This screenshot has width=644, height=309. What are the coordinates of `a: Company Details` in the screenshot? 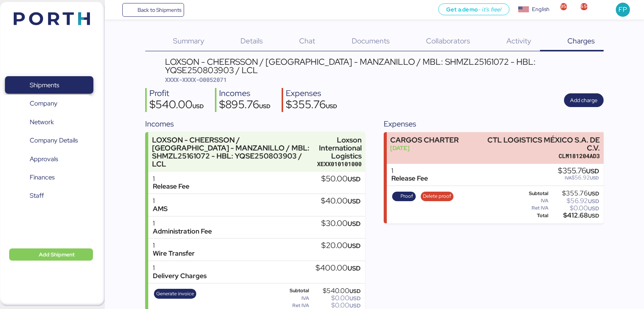 It's located at (49, 140).